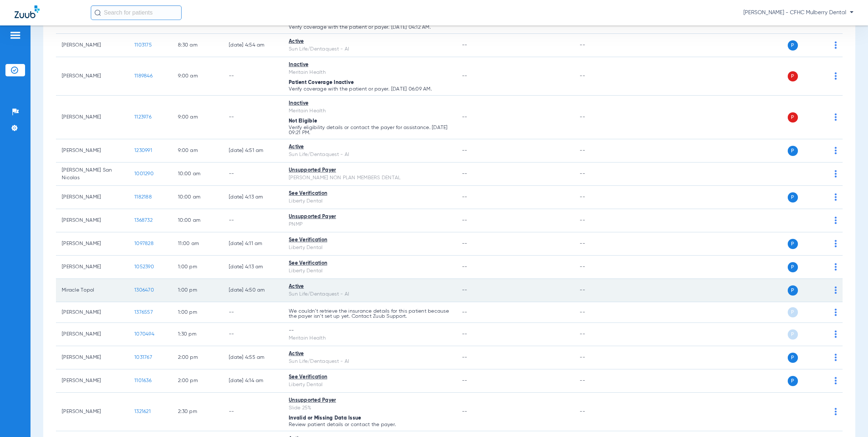 This screenshot has height=437, width=868. Describe the element at coordinates (321, 83) in the screenshot. I see `span: Patient Coverage Inactive` at that location.